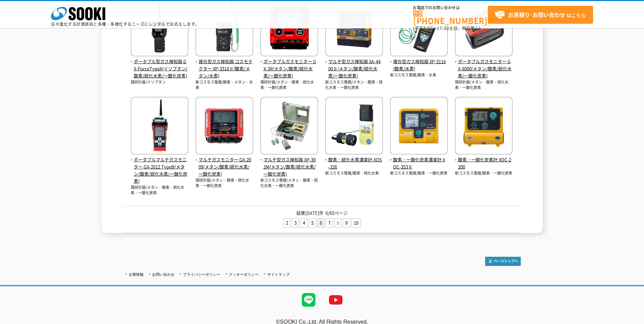 Image resolution: width=644 pixels, height=324 pixels. Describe the element at coordinates (540, 15) in the screenshot. I see `span: はこちら` at that location.